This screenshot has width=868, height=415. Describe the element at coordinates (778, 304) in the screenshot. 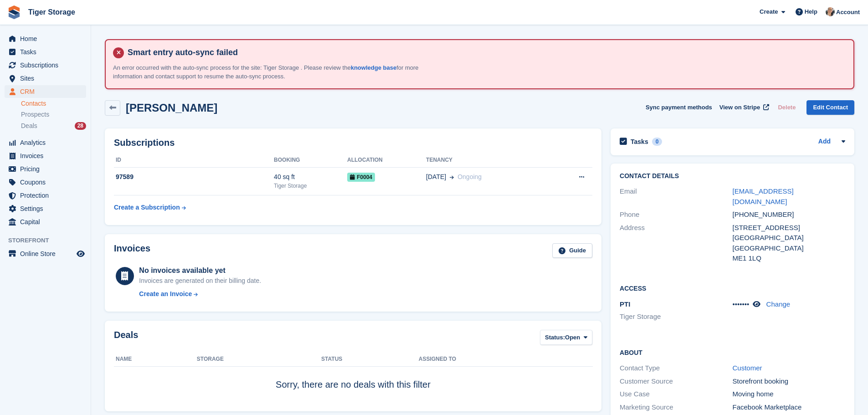

I see `a: Change` at that location.